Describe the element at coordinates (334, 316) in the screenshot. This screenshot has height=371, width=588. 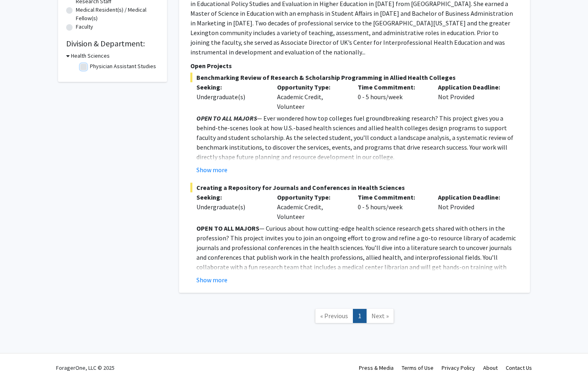
I see `span: « Previous` at that location.